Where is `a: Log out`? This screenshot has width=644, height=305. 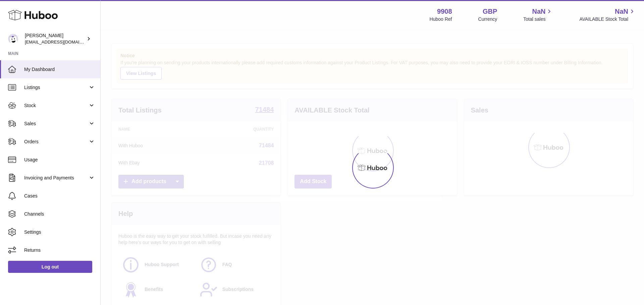 a: Log out is located at coordinates (50, 267).